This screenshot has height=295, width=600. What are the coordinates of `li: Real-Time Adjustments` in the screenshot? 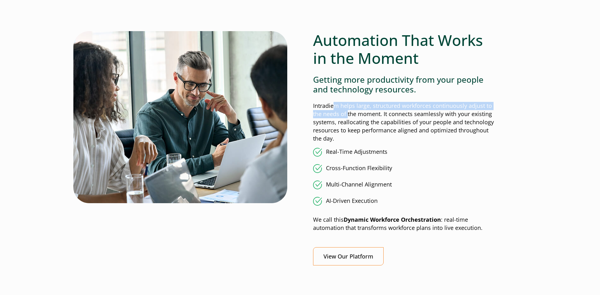 It's located at (403, 152).